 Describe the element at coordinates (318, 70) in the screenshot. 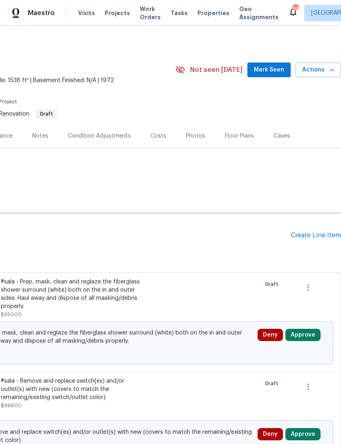

I see `span: Actions` at that location.